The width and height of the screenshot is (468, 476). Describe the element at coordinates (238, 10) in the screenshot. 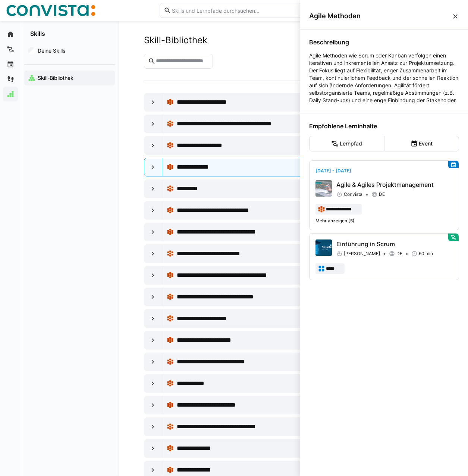

I see `input: Skills und Lernpfade durchsuchen…` at that location.